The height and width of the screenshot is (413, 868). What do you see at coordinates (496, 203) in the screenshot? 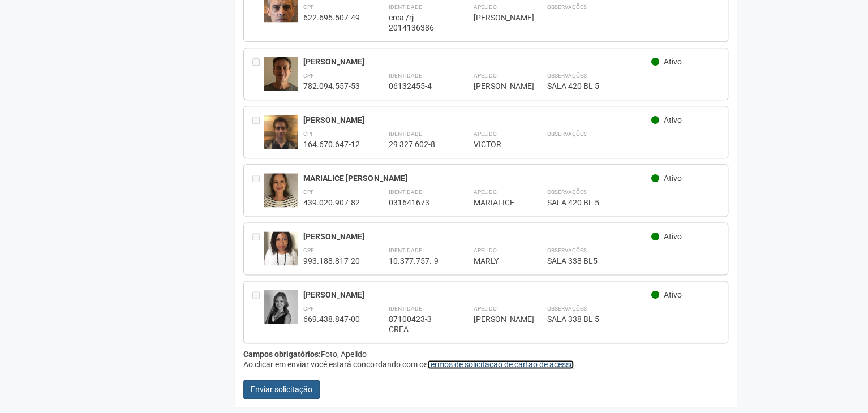
I see `div: MARIALICE` at bounding box center [496, 203].